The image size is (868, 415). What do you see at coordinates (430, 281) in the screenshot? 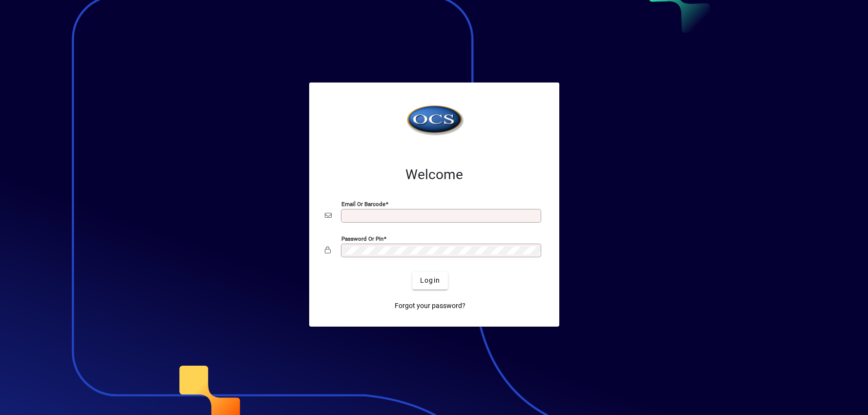
I see `span: Login` at bounding box center [430, 281].